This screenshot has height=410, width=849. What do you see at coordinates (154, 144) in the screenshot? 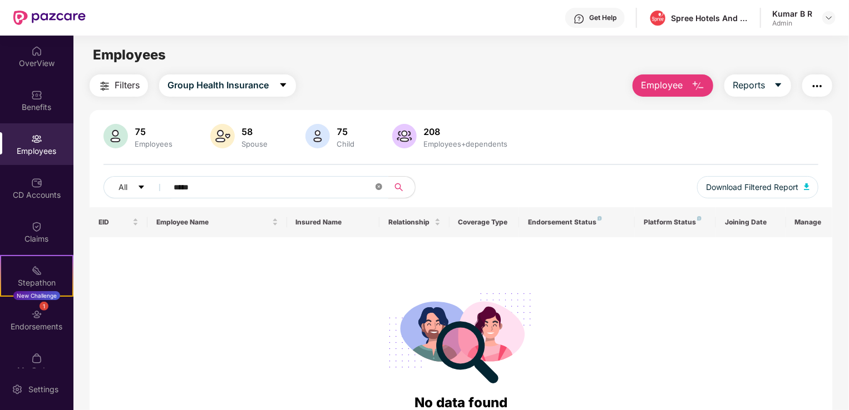
I see `div: Employees` at bounding box center [154, 144].